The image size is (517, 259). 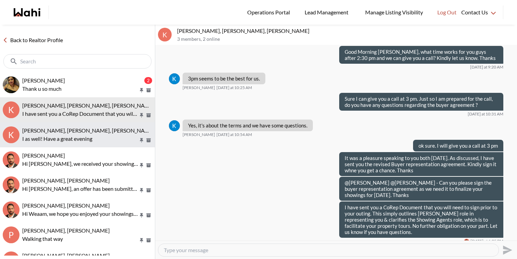 What do you see at coordinates (487, 241) in the screenshot?
I see `time: 2025-10-03T22:25:47.738Z` at bounding box center [487, 241].